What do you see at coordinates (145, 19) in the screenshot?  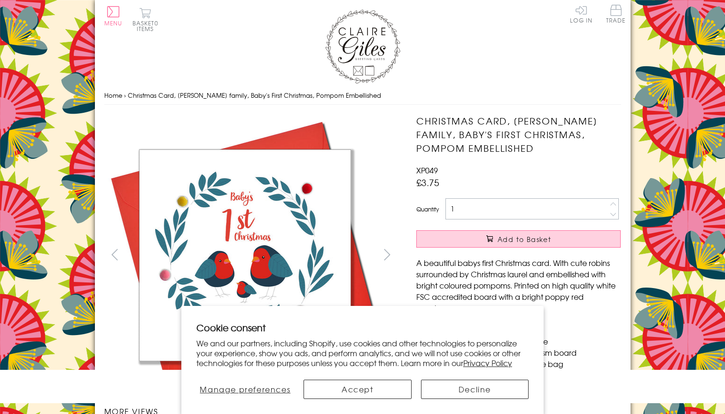 I see `button: Basket0 items` at bounding box center [145, 19].